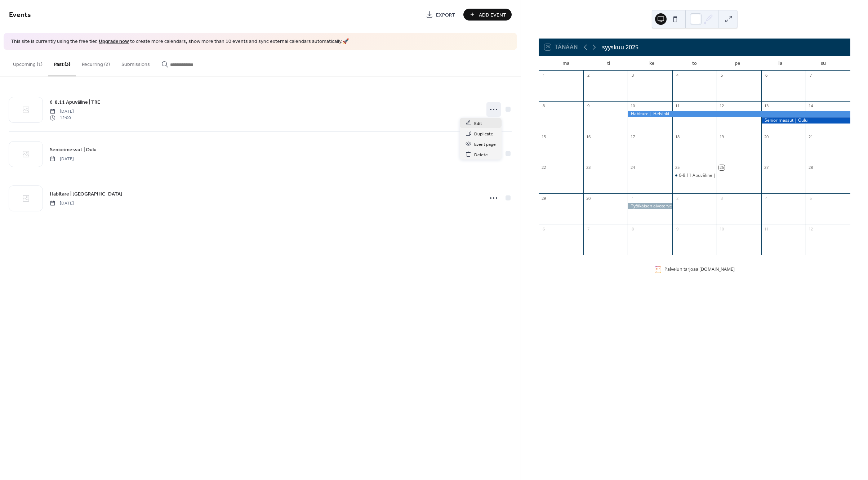 The height and width of the screenshot is (480, 868). Describe the element at coordinates (766, 136) in the screenshot. I see `div: 20` at that location.